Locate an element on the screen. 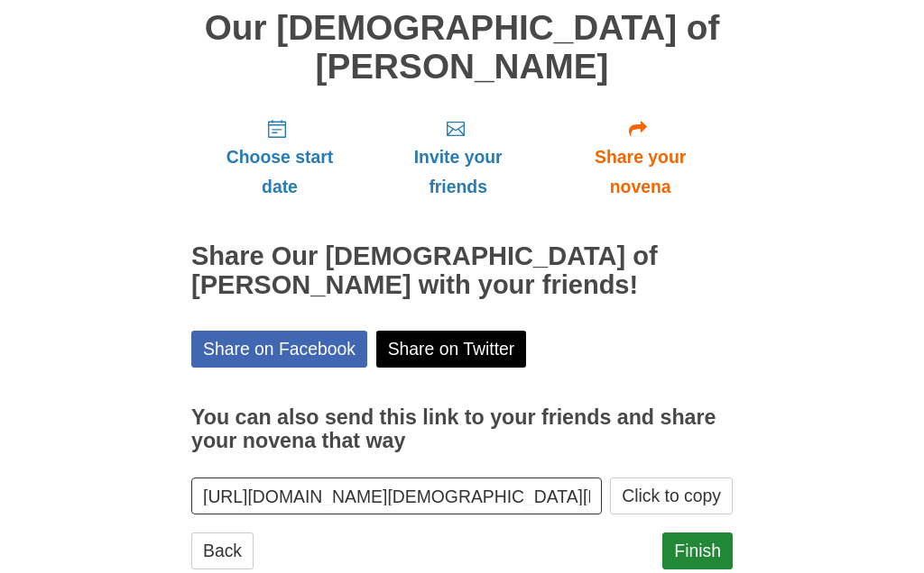 This screenshot has width=924, height=573. span: Share your novena is located at coordinates (640, 172).